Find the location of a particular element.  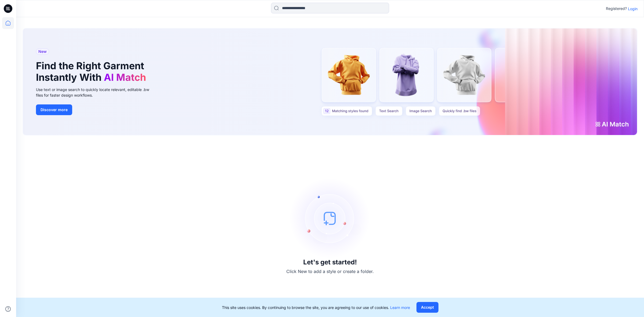

p: Registered? is located at coordinates (616, 9).